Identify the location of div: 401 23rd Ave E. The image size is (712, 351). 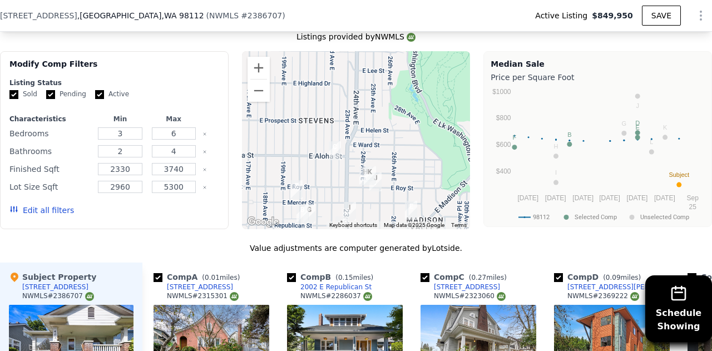
(342, 226).